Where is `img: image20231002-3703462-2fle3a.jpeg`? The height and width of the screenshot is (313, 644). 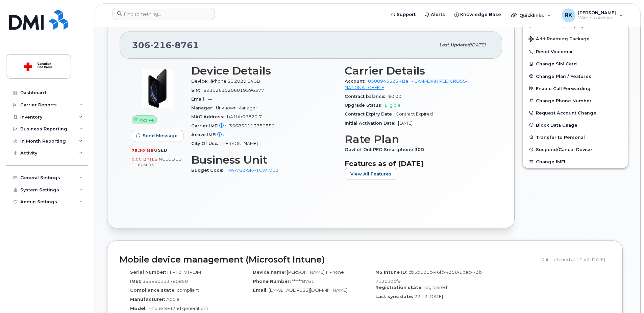 img: image20231002-3703462-2fle3a.jpeg is located at coordinates (157, 88).